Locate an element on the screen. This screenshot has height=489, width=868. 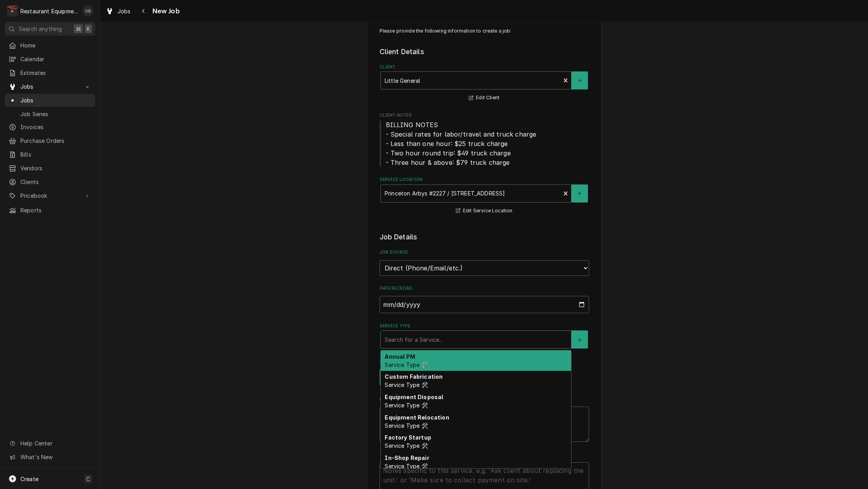
div: Restaurant Equipment Diagnostics is located at coordinates (49, 11).